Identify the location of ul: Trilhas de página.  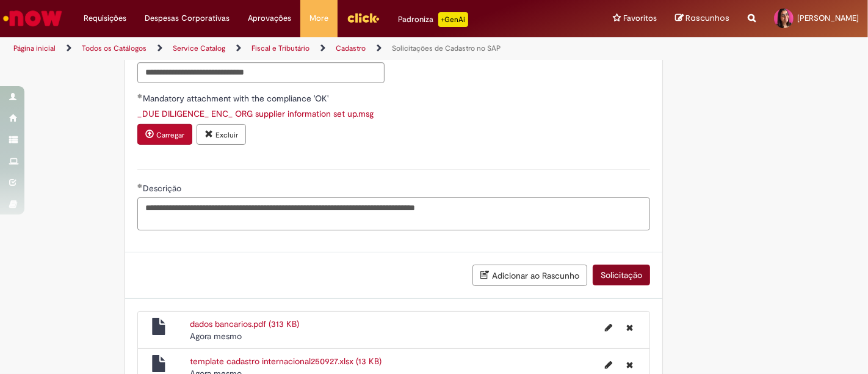
(289, 48).